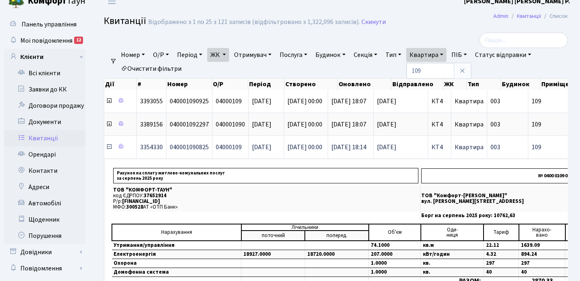 The image size is (580, 281). What do you see at coordinates (133, 55) in the screenshot?
I see `a: Номер` at bounding box center [133, 55].